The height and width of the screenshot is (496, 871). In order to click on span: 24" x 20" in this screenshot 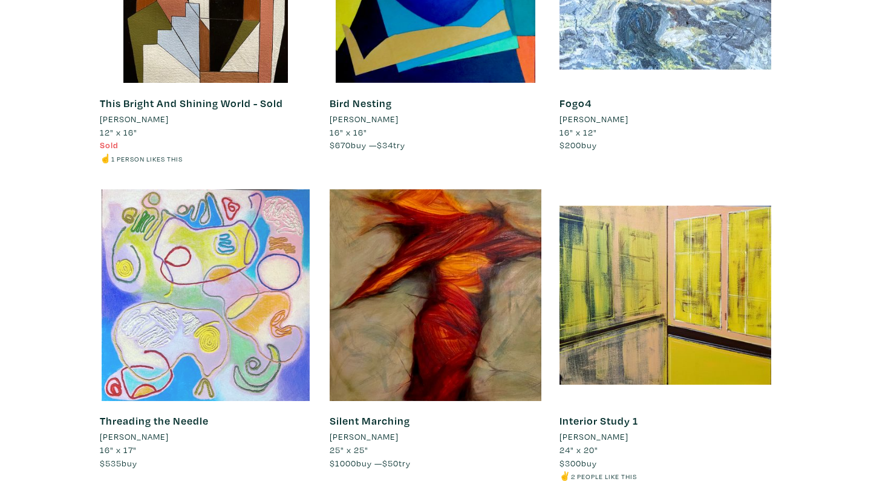, I will do `click(579, 449)`.